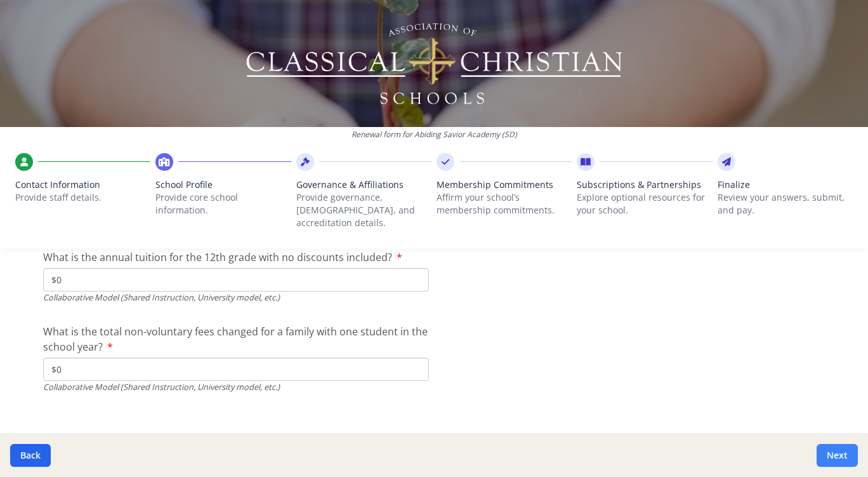  I want to click on span: Membership Commitments, so click(504, 185).